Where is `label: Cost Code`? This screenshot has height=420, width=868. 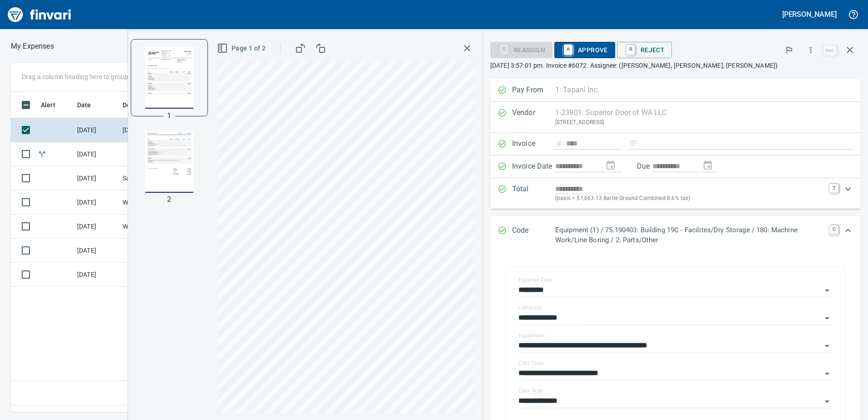 label: Cost Code is located at coordinates (530, 363).